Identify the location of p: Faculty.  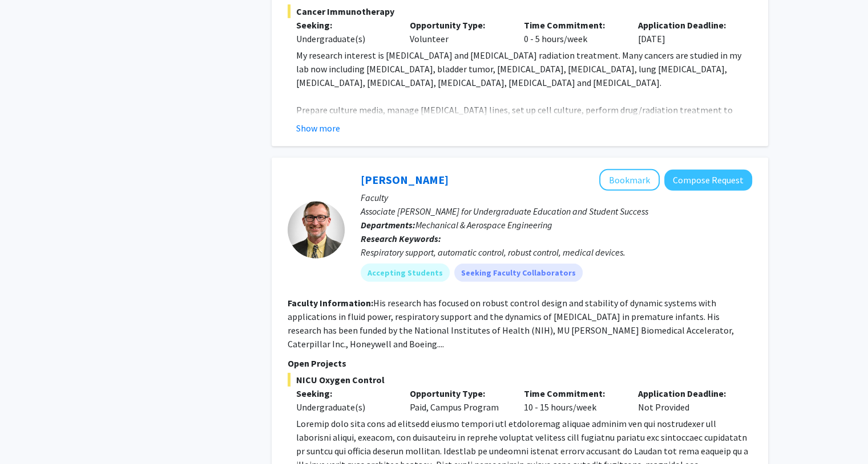
(556, 198).